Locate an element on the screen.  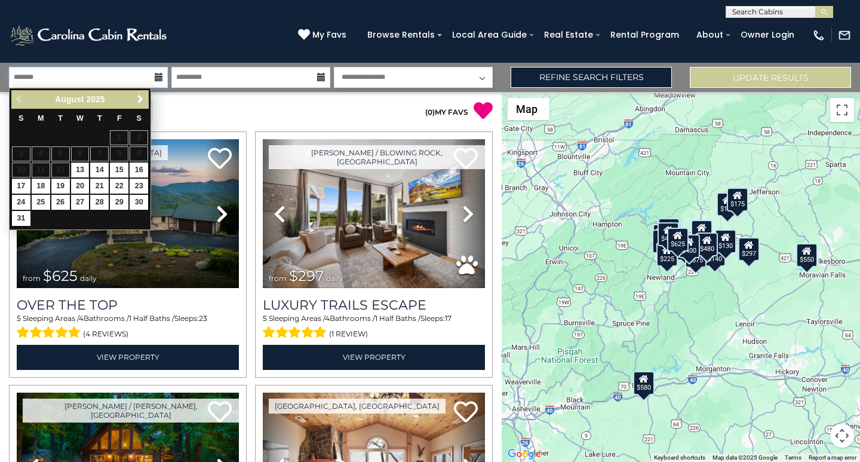
a: 28 is located at coordinates (99, 202).